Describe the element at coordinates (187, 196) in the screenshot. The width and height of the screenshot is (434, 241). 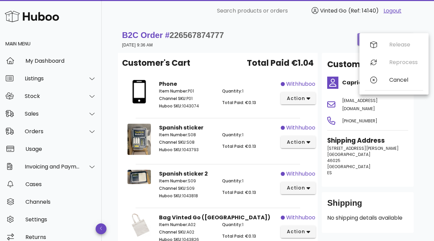
I see `p: 1043818` at that location.